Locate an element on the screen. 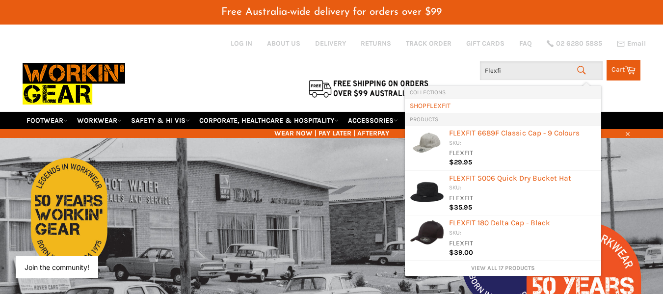 Image resolution: width=663 pixels, height=294 pixels. a: View all 17 products is located at coordinates (503, 268).